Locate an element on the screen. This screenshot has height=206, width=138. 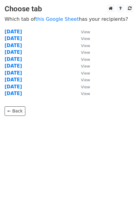
a: this Google Sheet is located at coordinates (57, 19).